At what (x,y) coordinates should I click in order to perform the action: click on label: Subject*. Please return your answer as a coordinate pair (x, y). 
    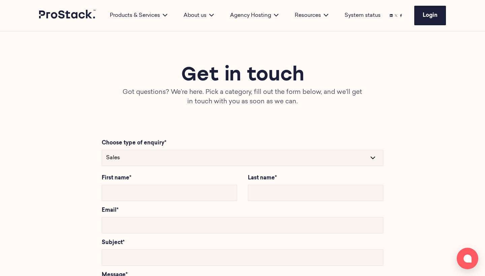
    Looking at the image, I should click on (242, 243).